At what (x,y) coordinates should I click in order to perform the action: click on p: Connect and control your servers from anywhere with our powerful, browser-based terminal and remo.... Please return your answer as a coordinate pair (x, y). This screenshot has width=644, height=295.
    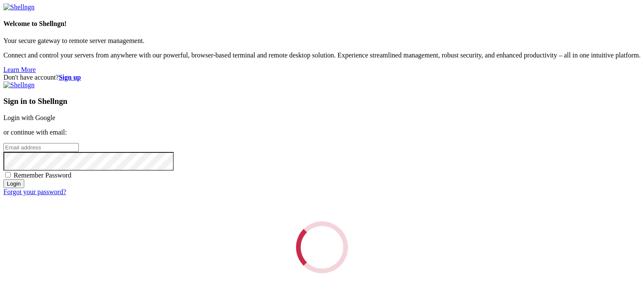
    Looking at the image, I should click on (322, 55).